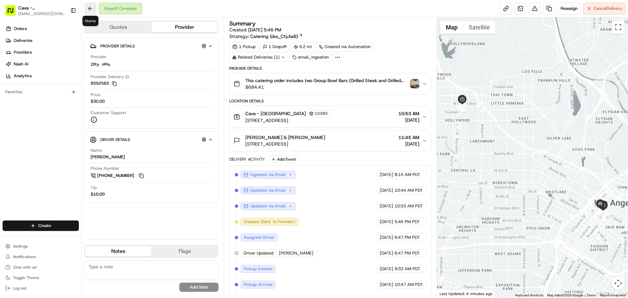  What do you see at coordinates (345, 47) in the screenshot?
I see `a: Created via Automation` at bounding box center [345, 47].